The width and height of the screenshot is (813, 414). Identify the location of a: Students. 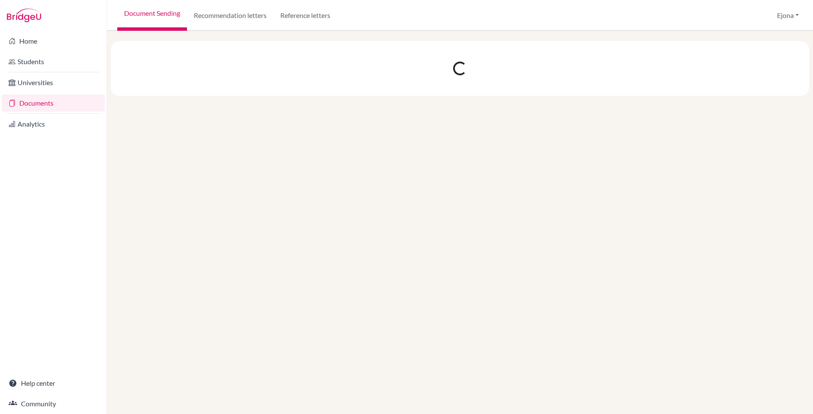
(53, 62).